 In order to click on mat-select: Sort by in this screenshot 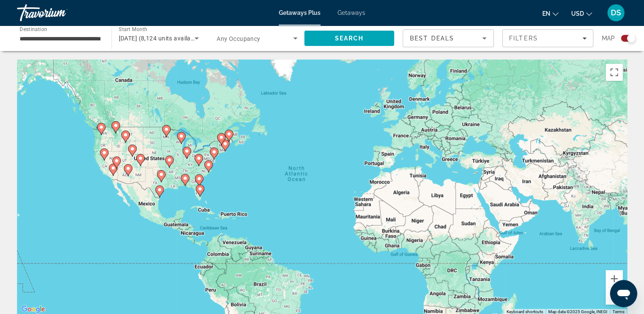, I will do `click(449, 38)`.